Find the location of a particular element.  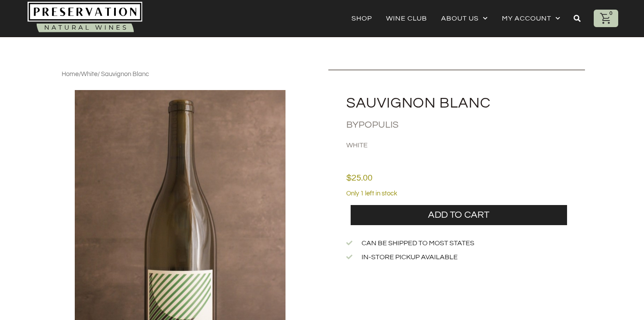

div: 0 is located at coordinates (610, 14).